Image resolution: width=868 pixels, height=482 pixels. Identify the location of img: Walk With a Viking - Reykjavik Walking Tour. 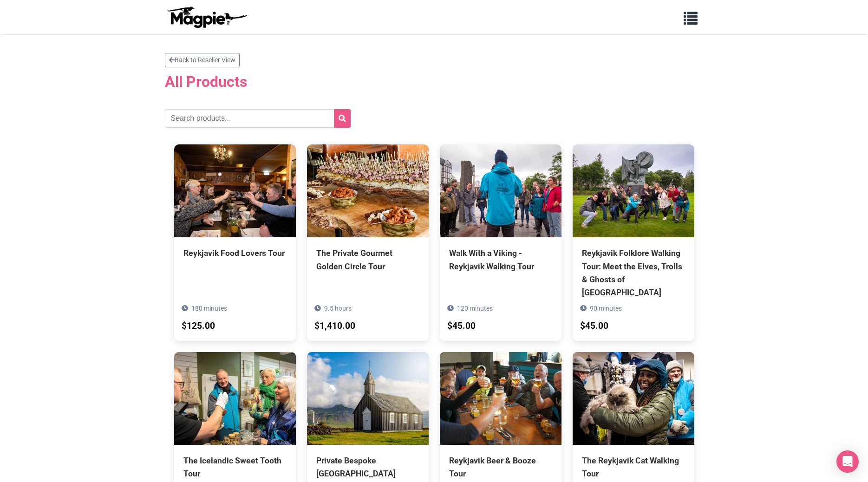
(501, 190).